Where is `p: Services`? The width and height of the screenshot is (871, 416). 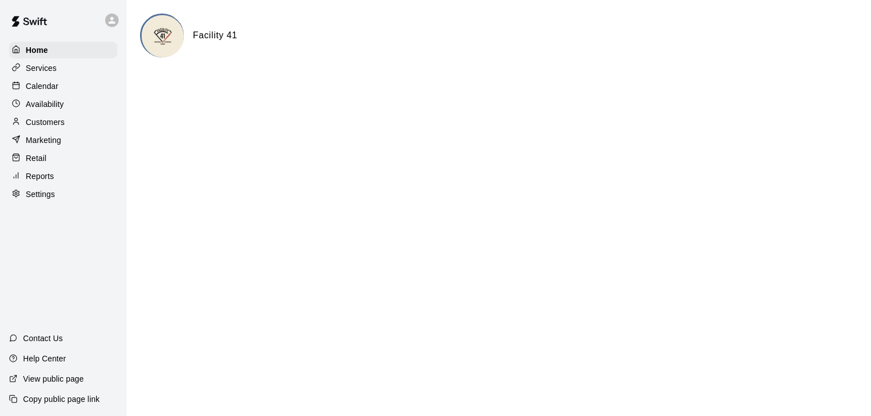 p: Services is located at coordinates (41, 68).